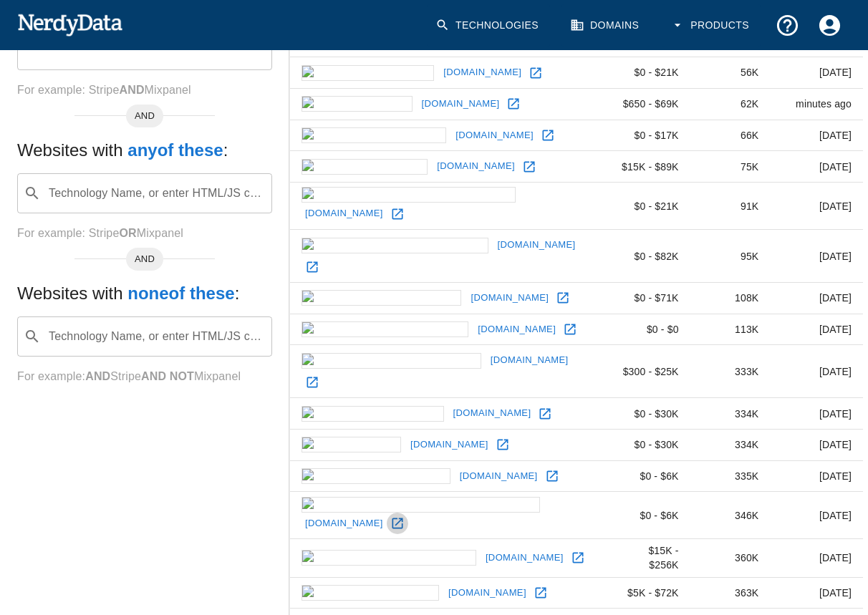 The width and height of the screenshot is (868, 615). What do you see at coordinates (365, 167) in the screenshot?
I see `img: karijobe.com icon` at bounding box center [365, 167].